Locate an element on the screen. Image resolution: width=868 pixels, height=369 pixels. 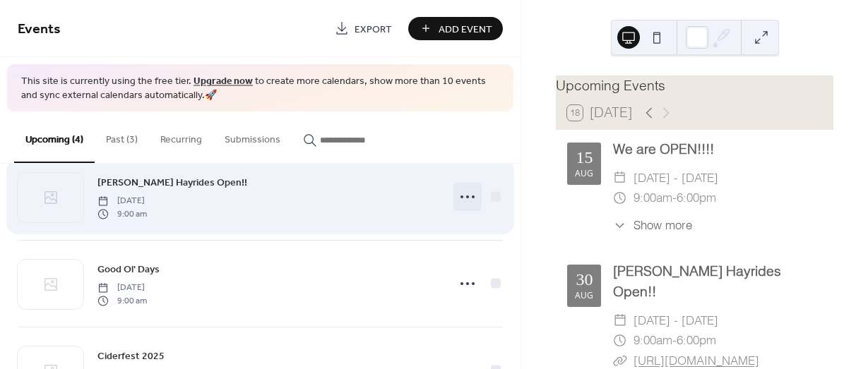
span: Good Ol' Days is located at coordinates (129, 270).